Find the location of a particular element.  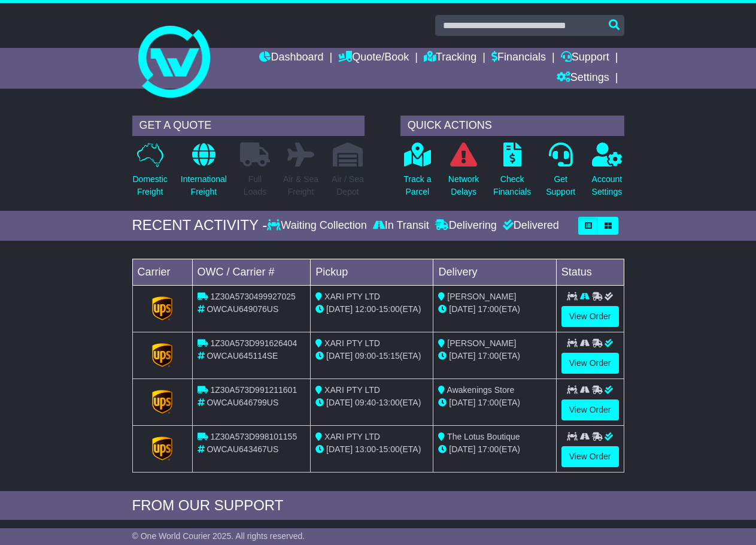

div: FROM OUR SUPPORT is located at coordinates (378, 505).